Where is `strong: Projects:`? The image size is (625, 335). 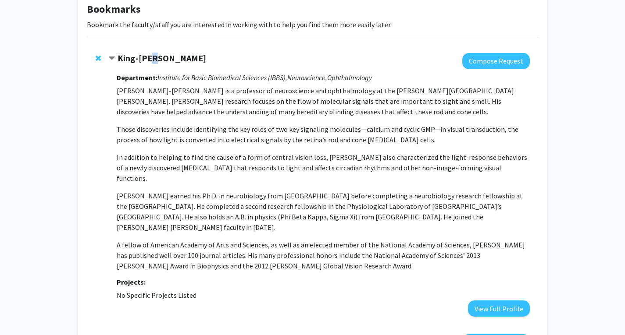
strong: Projects: is located at coordinates (131, 282).